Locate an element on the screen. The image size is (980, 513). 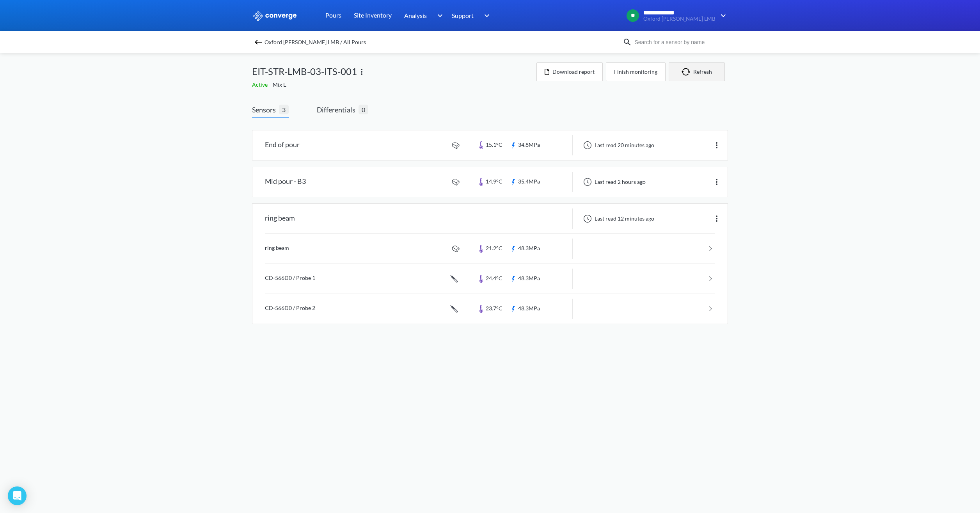
span: Sensors is located at coordinates (265, 110).